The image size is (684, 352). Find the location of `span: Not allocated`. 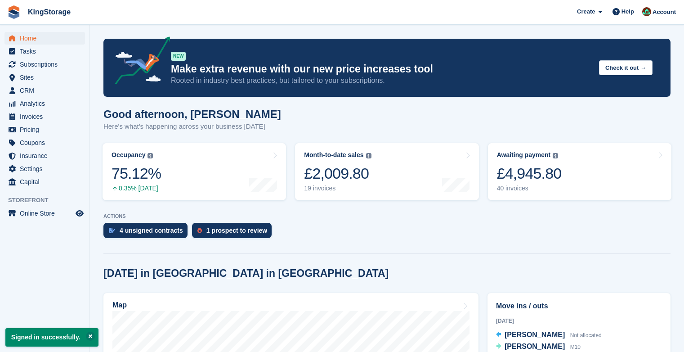

span: Not allocated is located at coordinates (586, 335).